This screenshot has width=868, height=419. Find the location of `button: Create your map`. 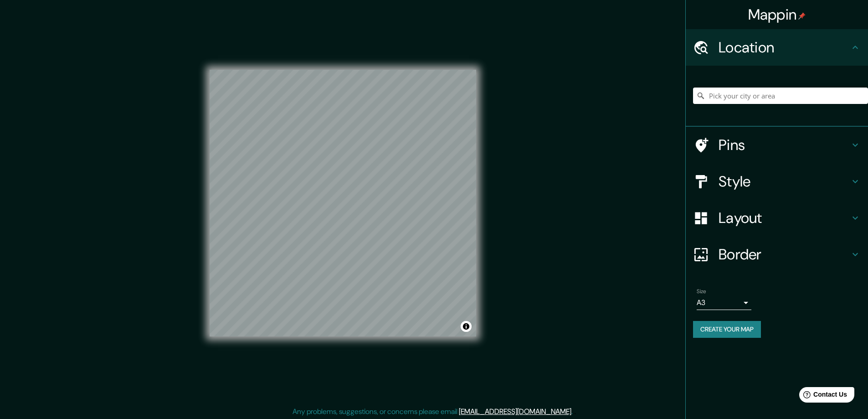

button: Create your map is located at coordinates (727, 329).